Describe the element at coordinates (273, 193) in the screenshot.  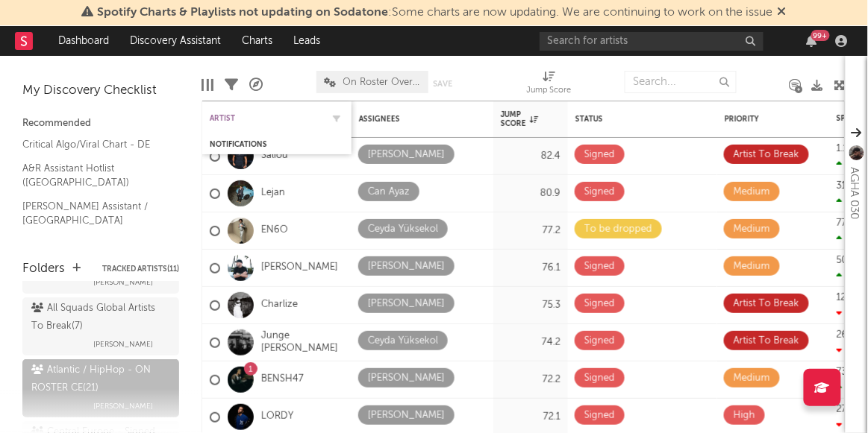
I see `a: Lejan` at that location.